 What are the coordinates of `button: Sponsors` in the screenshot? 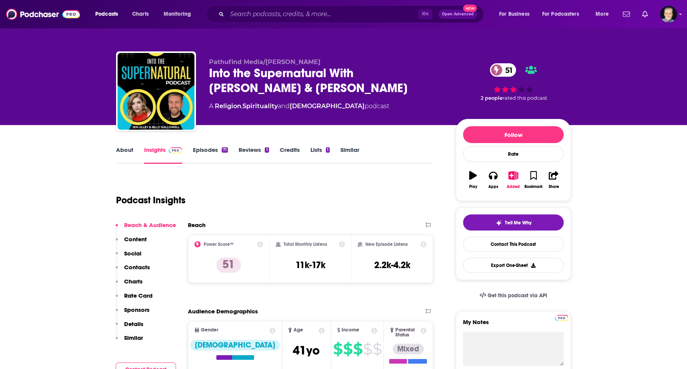 It's located at (132, 313).